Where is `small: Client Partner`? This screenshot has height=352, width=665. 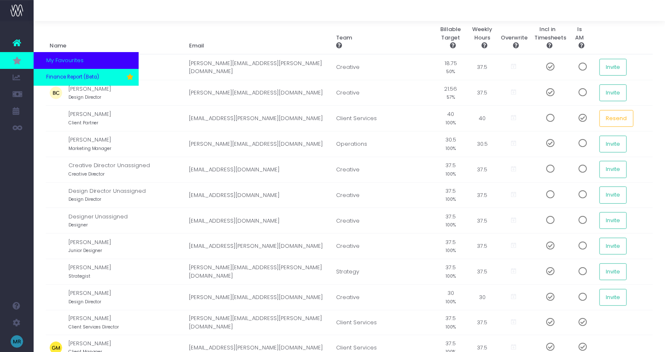
small: Client Partner is located at coordinates (84, 122).